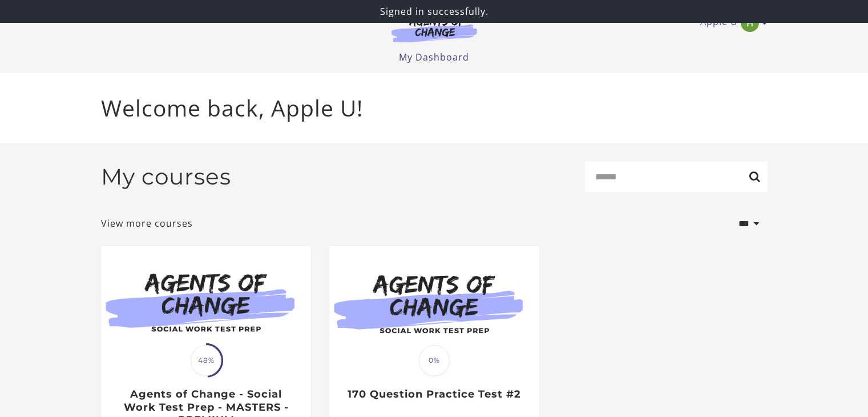  What do you see at coordinates (434, 394) in the screenshot?
I see `h3: 170 Question Practice Test #2` at bounding box center [434, 394].